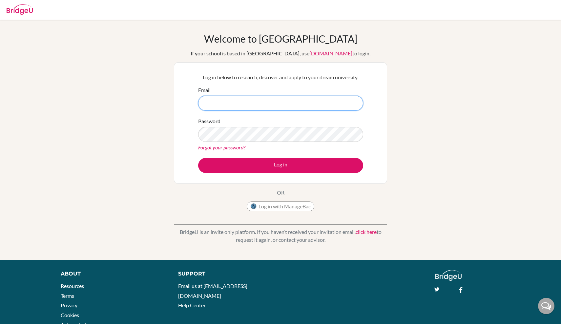 The width and height of the screenshot is (561, 324). I want to click on a: Terms, so click(67, 296).